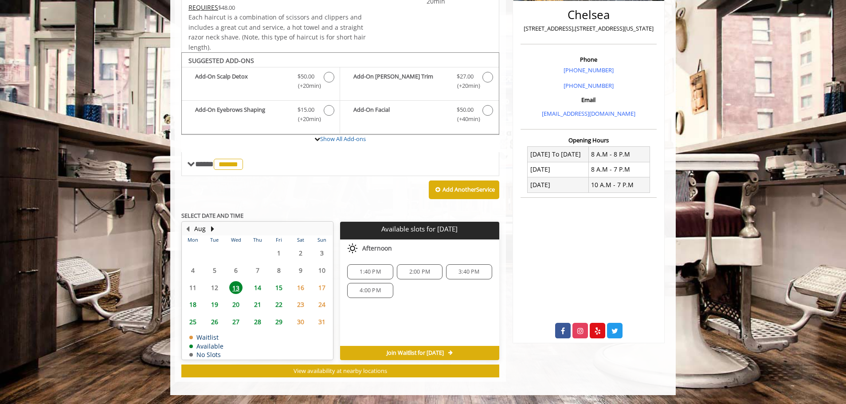 Image resolution: width=846 pixels, height=404 pixels. I want to click on span: 1:40 PM, so click(370, 272).